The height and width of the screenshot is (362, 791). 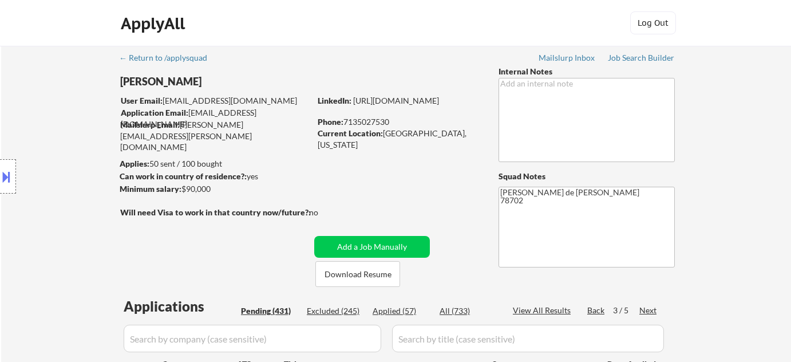 What do you see at coordinates (596, 310) in the screenshot?
I see `div: Back` at bounding box center [596, 310].